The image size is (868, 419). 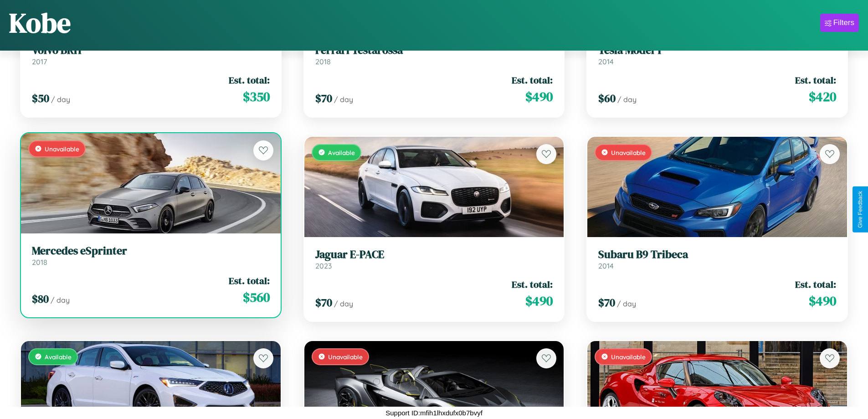 I want to click on p: Support ID: mfih1lhxdufx0b7bvyf, so click(x=434, y=413).